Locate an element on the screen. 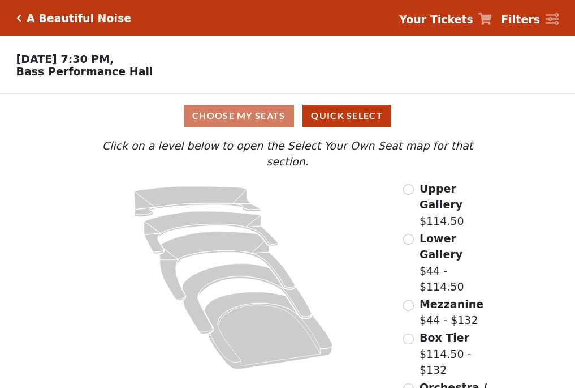 This screenshot has width=575, height=388. h5: A Beautiful Noise is located at coordinates (79, 18).